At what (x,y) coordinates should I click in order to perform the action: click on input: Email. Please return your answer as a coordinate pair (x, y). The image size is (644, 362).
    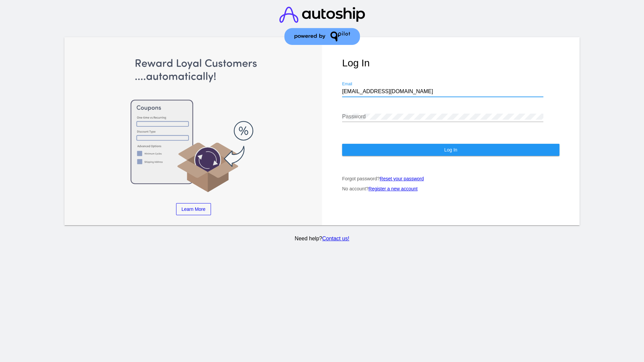
    Looking at the image, I should click on (443, 92).